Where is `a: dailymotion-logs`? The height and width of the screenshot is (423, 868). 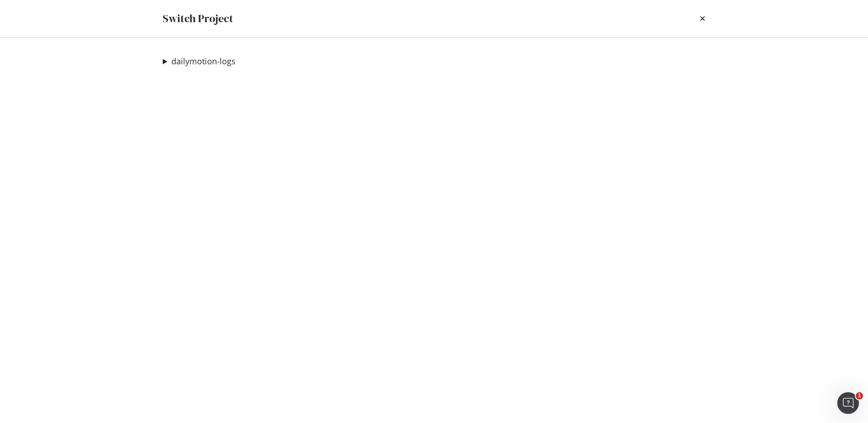
a: dailymotion-logs is located at coordinates (203, 61).